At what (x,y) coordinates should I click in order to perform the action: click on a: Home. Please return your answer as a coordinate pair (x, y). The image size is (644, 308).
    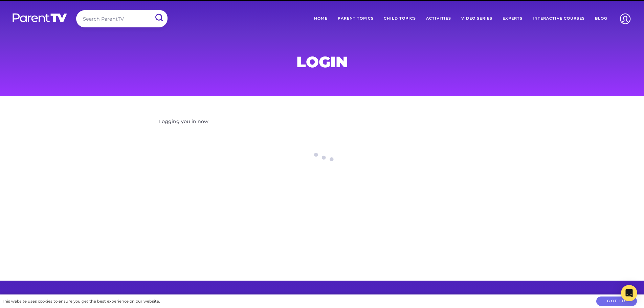
    Looking at the image, I should click on (321, 19).